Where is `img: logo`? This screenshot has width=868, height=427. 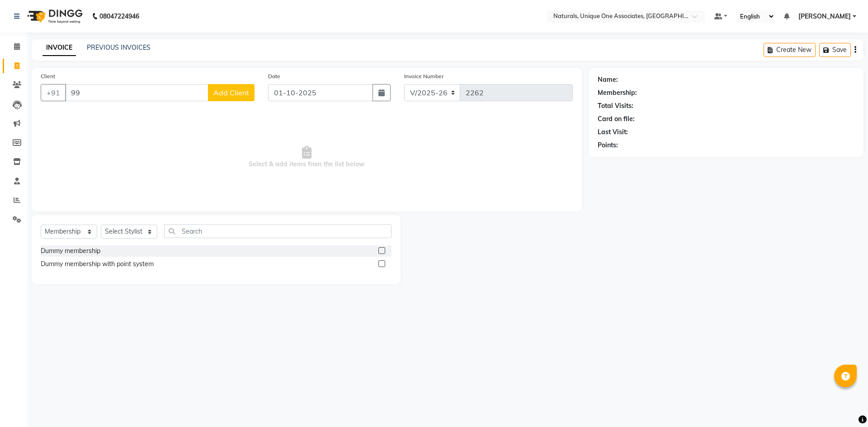
img: logo is located at coordinates (54, 16).